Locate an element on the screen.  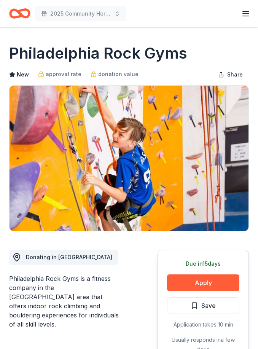
button: 2025 Community Heroes Celebration is located at coordinates (81, 14).